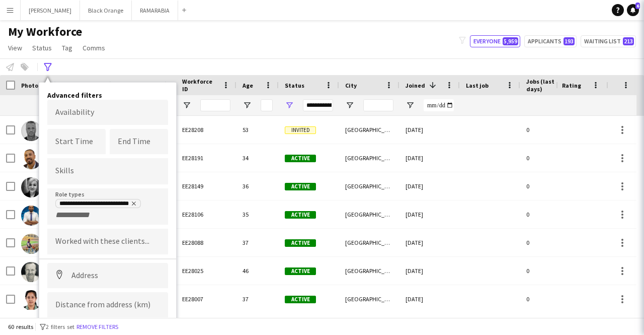  I want to click on div: 36, so click(258, 186).